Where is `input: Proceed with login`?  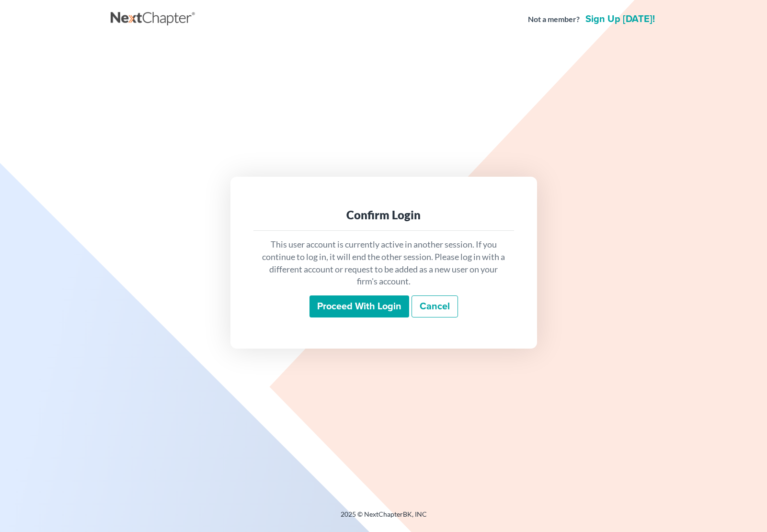
input: Proceed with login is located at coordinates (360, 306).